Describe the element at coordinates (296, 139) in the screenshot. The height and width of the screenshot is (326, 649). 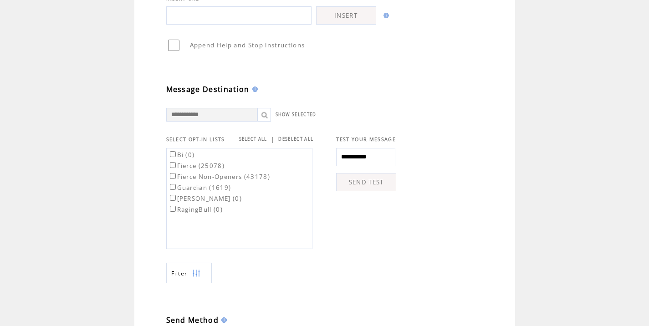
I see `a: DESELECT ALL` at that location.